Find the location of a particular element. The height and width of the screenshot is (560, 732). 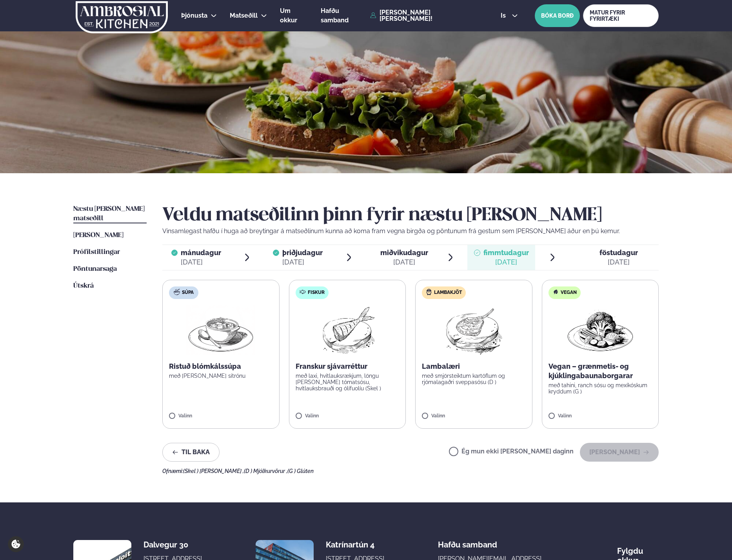

span: Útskrá is located at coordinates (84, 286).